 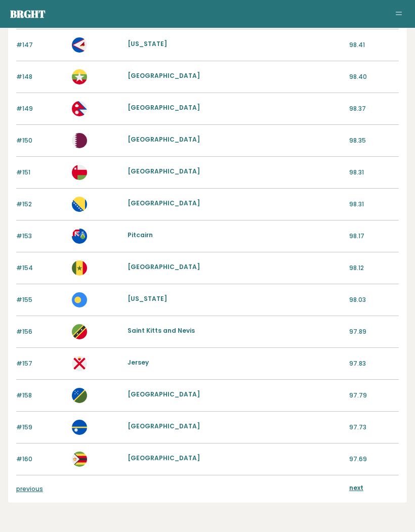 What do you see at coordinates (374, 236) in the screenshot?
I see `p: 98.17` at bounding box center [374, 236].